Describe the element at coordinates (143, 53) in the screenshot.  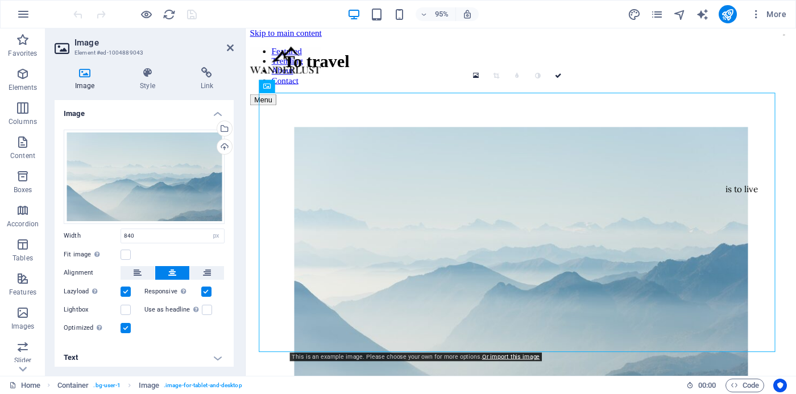
I see `h3: Element #ed-1004889043` at that location.